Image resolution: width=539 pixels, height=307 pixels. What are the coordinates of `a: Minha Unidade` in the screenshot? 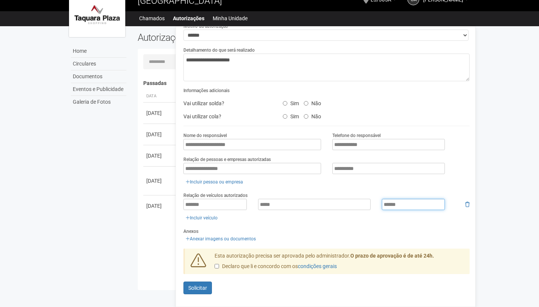 It's located at (230, 18).